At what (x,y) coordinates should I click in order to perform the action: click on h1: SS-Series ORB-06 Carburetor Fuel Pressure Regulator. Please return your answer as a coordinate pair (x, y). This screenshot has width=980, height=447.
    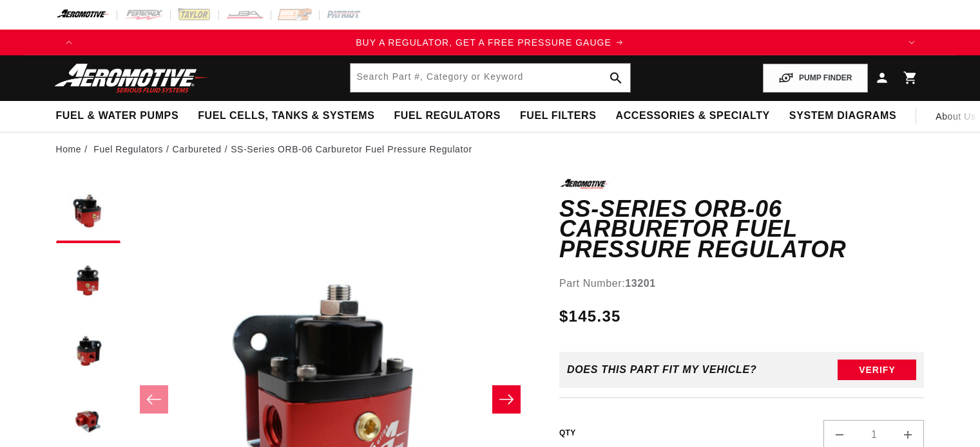
    Looking at the image, I should click on (741, 229).